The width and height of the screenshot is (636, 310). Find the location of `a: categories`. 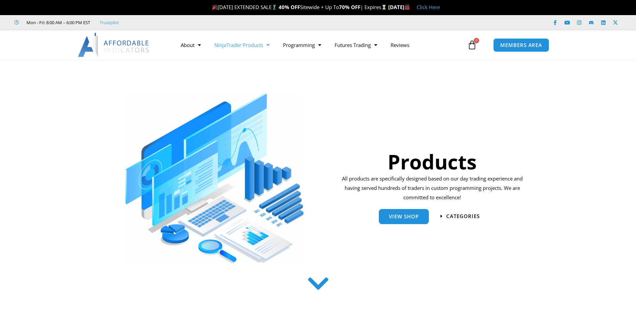

a: categories is located at coordinates (460, 216).